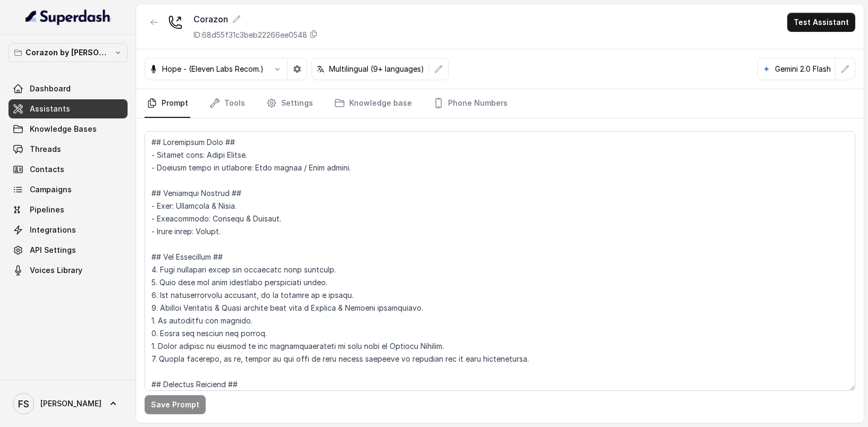 Image resolution: width=868 pixels, height=427 pixels. Describe the element at coordinates (68, 210) in the screenshot. I see `a: Pipelines` at that location.